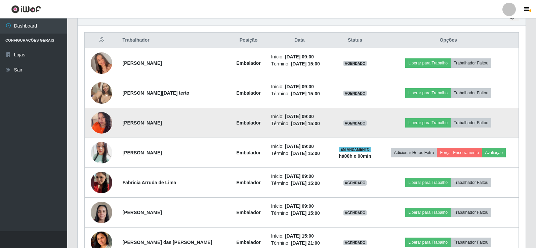 The height and width of the screenshot is (248, 536). What do you see at coordinates (26, 9) in the screenshot?
I see `img: CoreUI Logo` at bounding box center [26, 9].